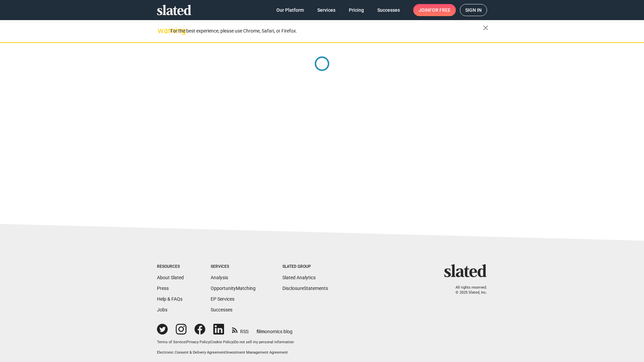 This screenshot has height=362, width=644. What do you see at coordinates (486, 28) in the screenshot?
I see `mat-icon: close` at bounding box center [486, 28].